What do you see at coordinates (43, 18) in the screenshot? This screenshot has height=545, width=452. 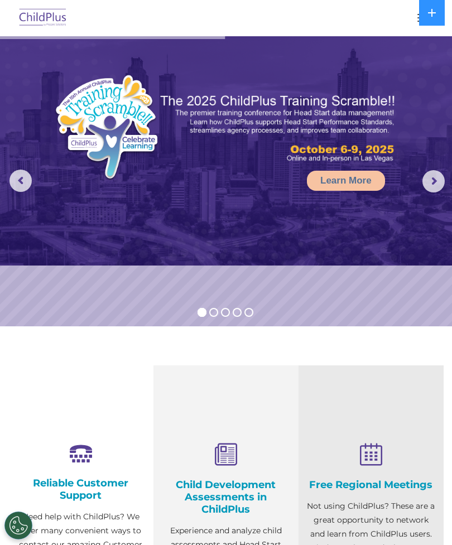 I see `img: ChildPlus by Procare Solutions` at bounding box center [43, 18].